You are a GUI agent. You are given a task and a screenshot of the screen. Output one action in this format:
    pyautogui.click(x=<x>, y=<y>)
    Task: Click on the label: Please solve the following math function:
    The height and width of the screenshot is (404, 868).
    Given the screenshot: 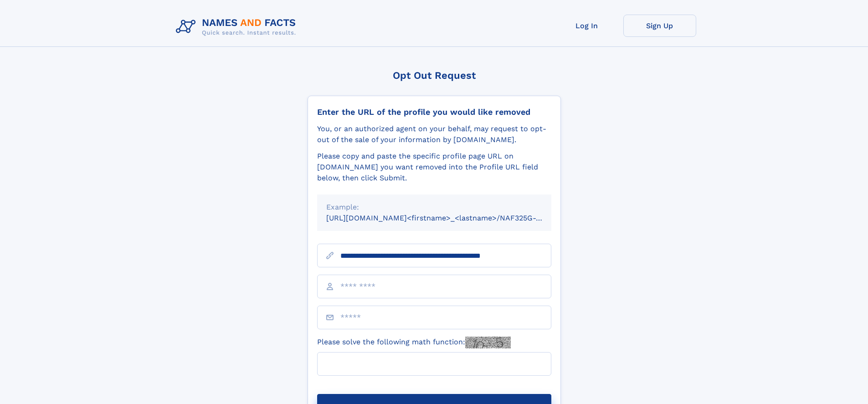 What is the action you would take?
    pyautogui.click(x=414, y=342)
    